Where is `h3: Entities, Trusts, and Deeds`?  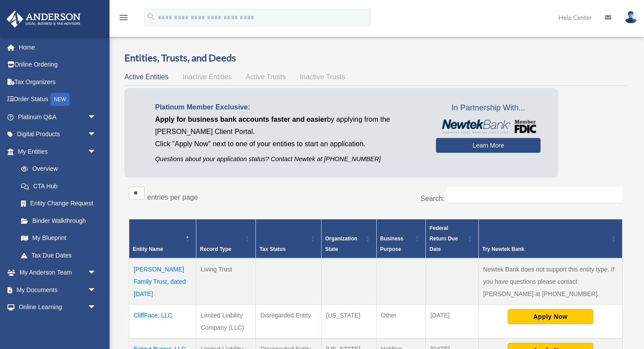 h3: Entities, Trusts, and Deeds is located at coordinates (375, 58).